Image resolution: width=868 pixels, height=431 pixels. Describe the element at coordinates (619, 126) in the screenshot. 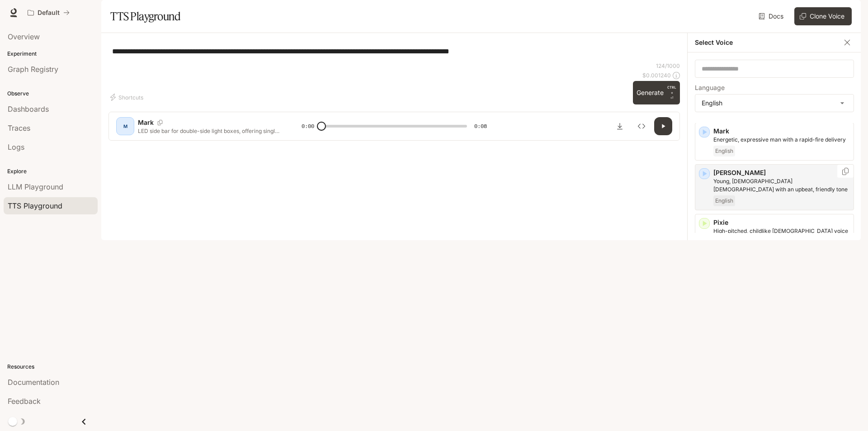

I see `button: Download audio` at that location.